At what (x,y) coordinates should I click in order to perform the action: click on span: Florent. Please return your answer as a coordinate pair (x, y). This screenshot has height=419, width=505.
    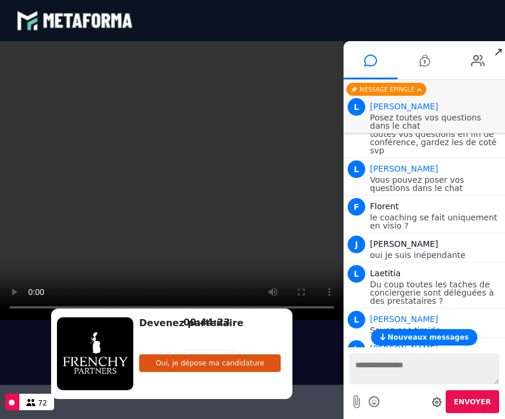
    Looking at the image, I should click on (384, 206).